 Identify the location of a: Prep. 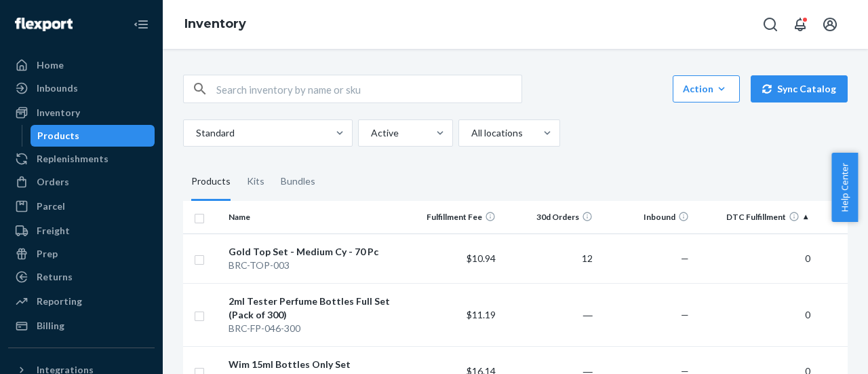
(81, 254).